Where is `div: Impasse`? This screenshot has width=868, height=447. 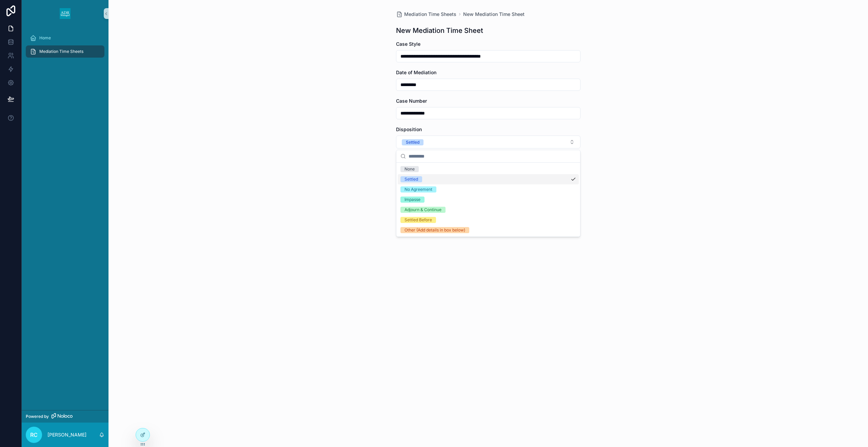
div: Impasse is located at coordinates (412, 200).